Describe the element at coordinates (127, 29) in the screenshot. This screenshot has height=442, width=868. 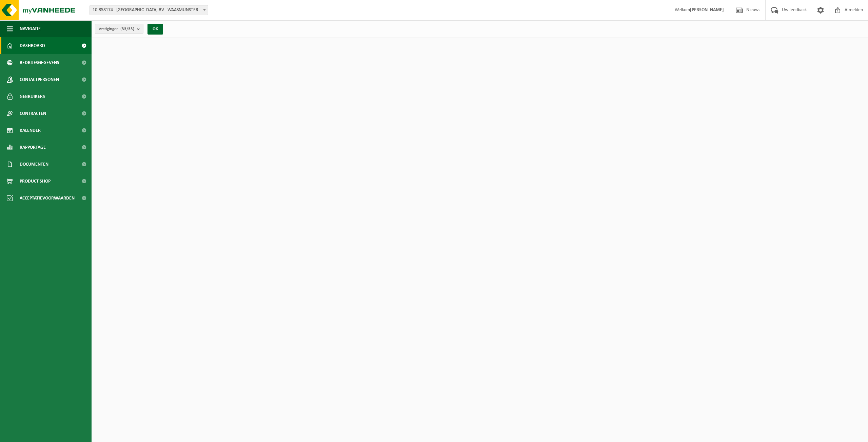
I see `count: (33/33)` at that location.